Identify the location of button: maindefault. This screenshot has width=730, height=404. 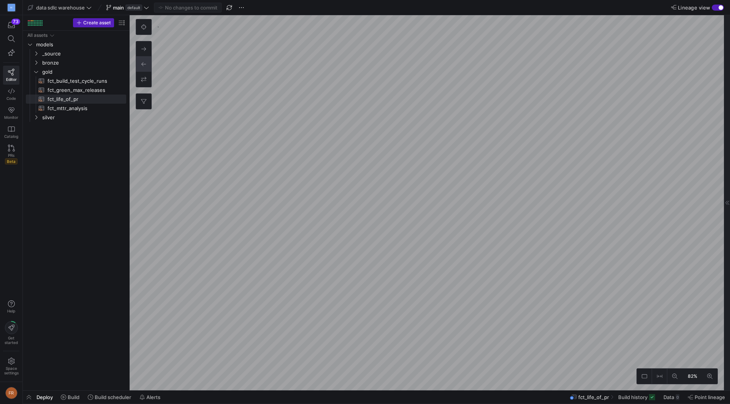
(127, 8).